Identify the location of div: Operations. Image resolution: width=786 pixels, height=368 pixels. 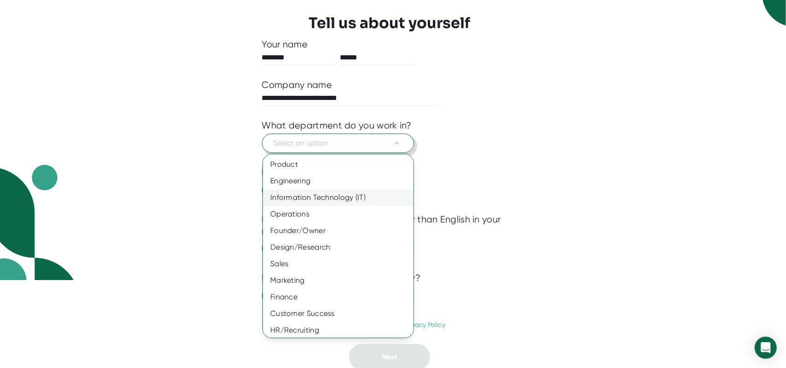
(342, 214).